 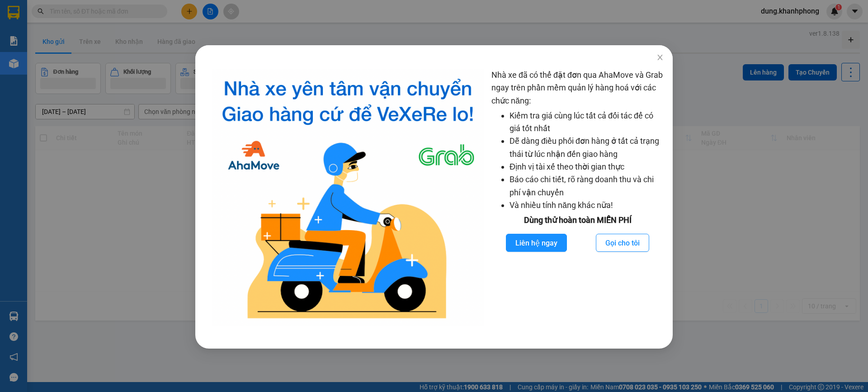 I want to click on li: Định vị tài xế theo thời gian thực, so click(x=587, y=167).